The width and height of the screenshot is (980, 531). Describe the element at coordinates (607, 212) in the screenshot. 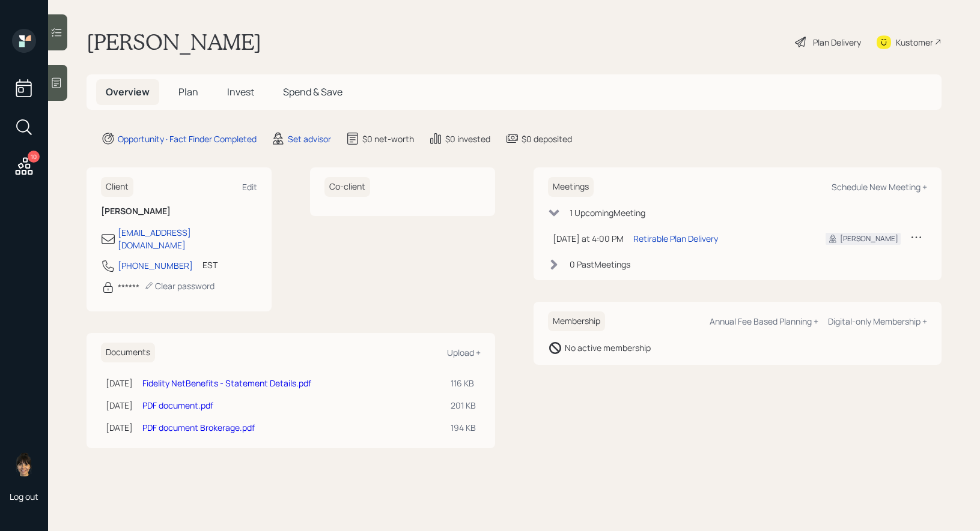

I see `div: 1 Upcoming Meeting` at that location.